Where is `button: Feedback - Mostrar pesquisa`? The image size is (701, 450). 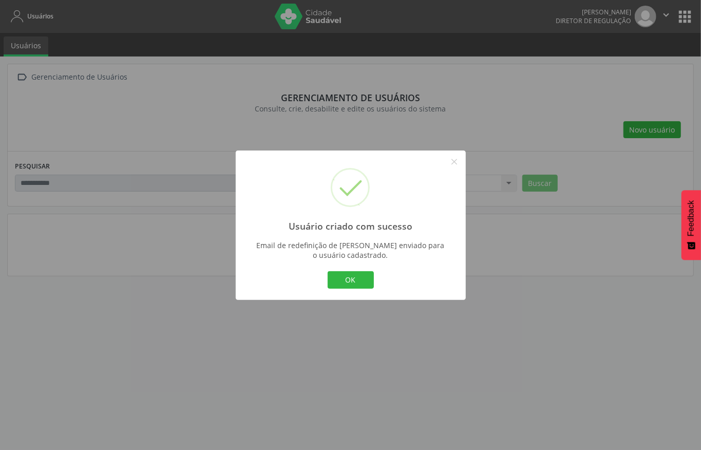
button: Feedback - Mostrar pesquisa is located at coordinates (691, 225).